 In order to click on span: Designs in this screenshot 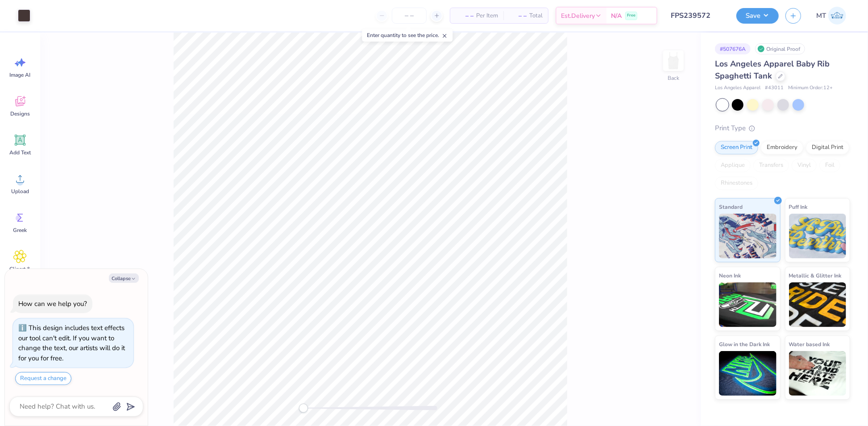, I will do `click(20, 114)`.